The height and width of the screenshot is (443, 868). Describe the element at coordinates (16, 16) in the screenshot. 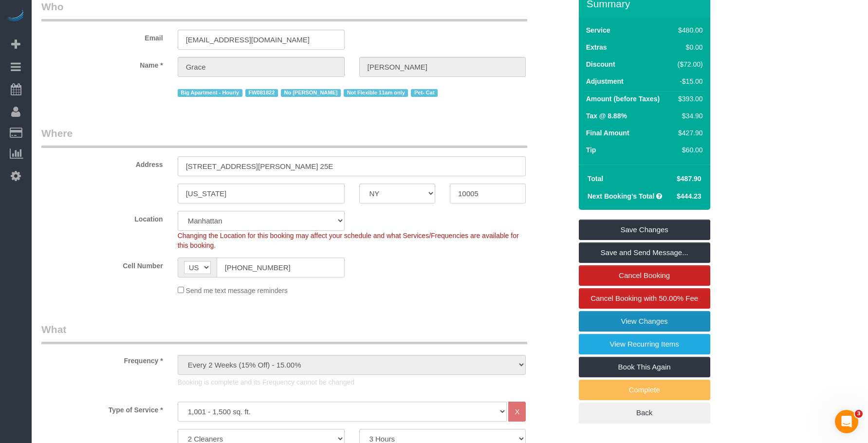

I see `a: Automaid Logo` at that location.